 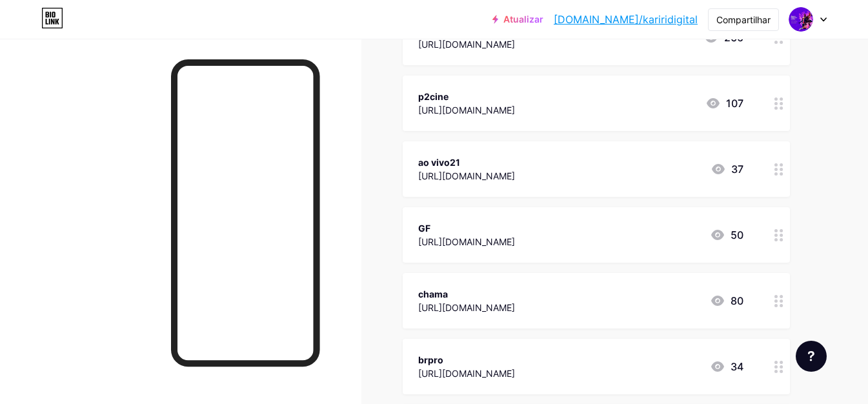 What do you see at coordinates (737, 367) in the screenshot?
I see `font: 34` at bounding box center [737, 367].